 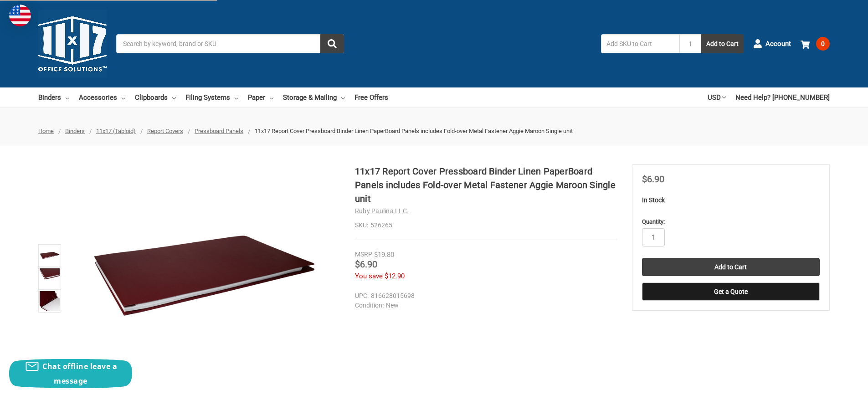 What do you see at coordinates (779, 44) in the screenshot?
I see `span: Account` at bounding box center [779, 44].